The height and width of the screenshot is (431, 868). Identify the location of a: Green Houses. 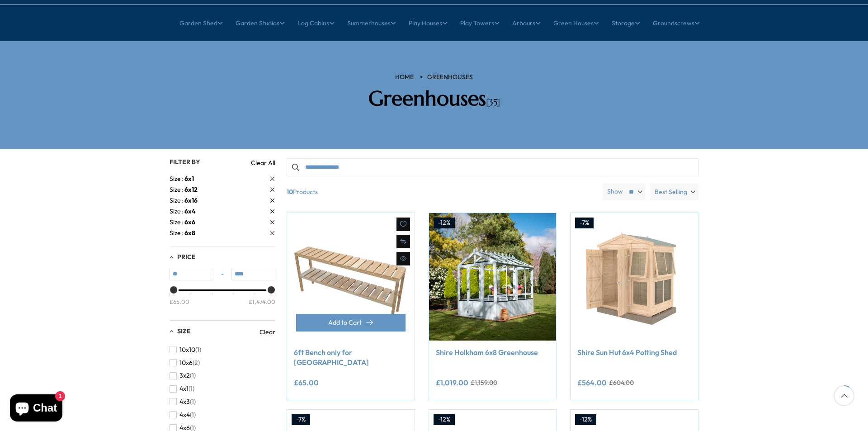
(576, 23).